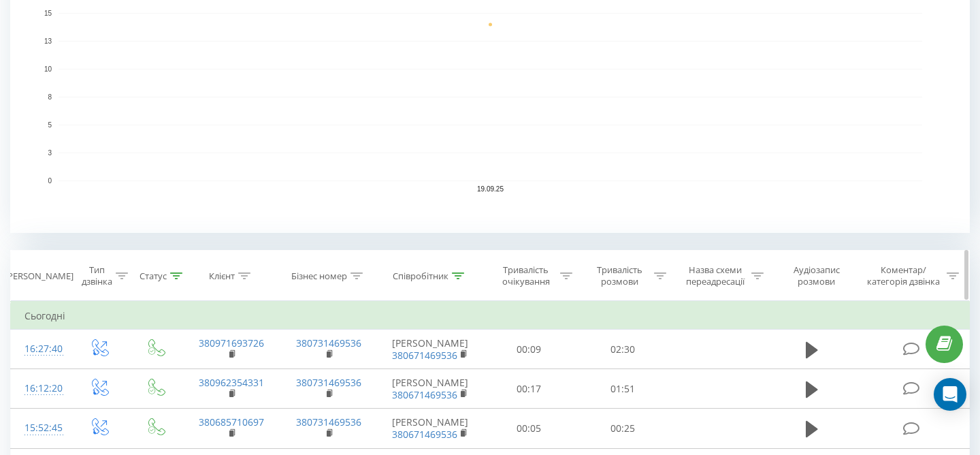 The image size is (980, 455). I want to click on a: 380971693726, so click(231, 342).